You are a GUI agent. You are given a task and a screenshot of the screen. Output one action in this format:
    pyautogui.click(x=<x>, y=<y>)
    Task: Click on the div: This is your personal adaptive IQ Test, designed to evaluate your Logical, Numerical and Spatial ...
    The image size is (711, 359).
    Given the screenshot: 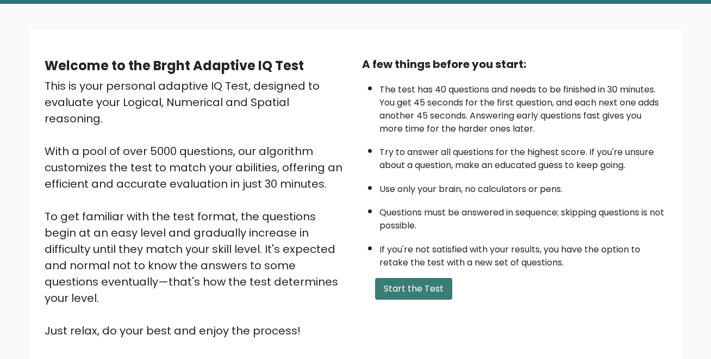 What is the action you would take?
    pyautogui.click(x=197, y=208)
    